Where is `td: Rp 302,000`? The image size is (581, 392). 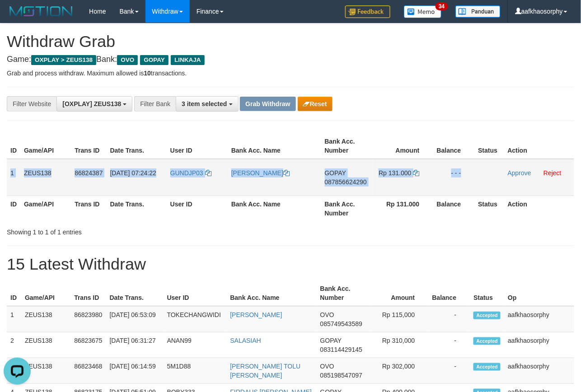
td: Rp 302,000 is located at coordinates (399, 370).